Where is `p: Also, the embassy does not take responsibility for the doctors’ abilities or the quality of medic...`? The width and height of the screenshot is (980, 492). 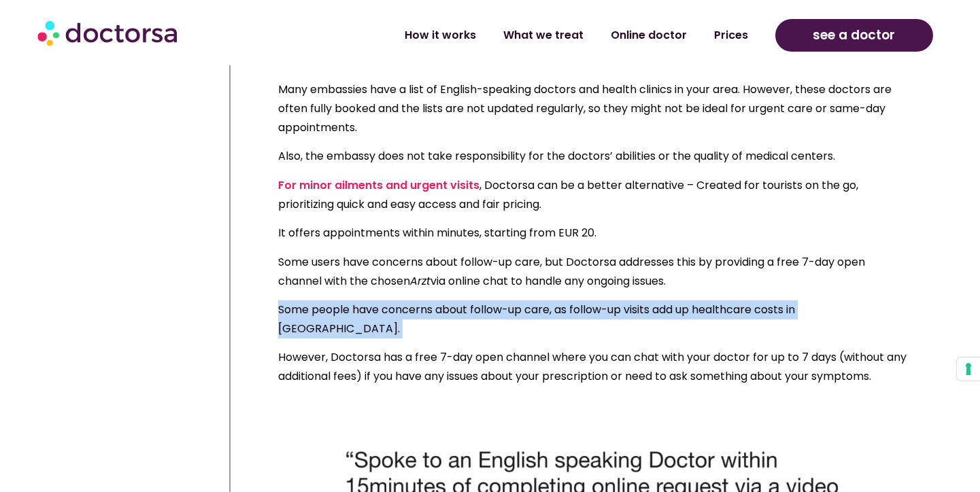 p: Also, the embassy does not take responsibility for the doctors’ abilities or the quality of medic... is located at coordinates (592, 157).